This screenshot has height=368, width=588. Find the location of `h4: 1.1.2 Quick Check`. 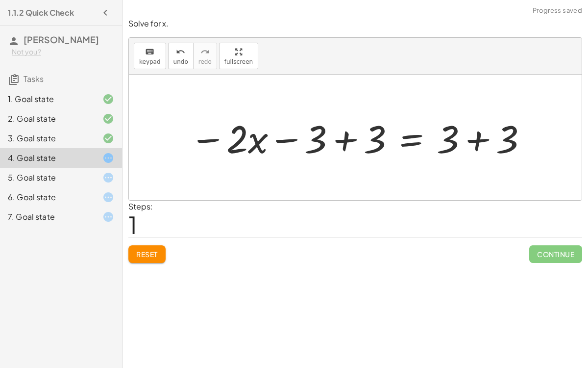

h4: 1.1.2 Quick Check is located at coordinates (41, 13).